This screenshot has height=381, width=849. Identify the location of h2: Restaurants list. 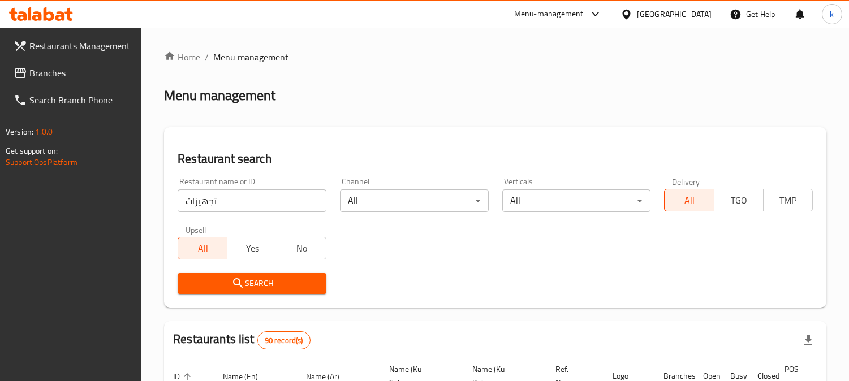
(241, 340).